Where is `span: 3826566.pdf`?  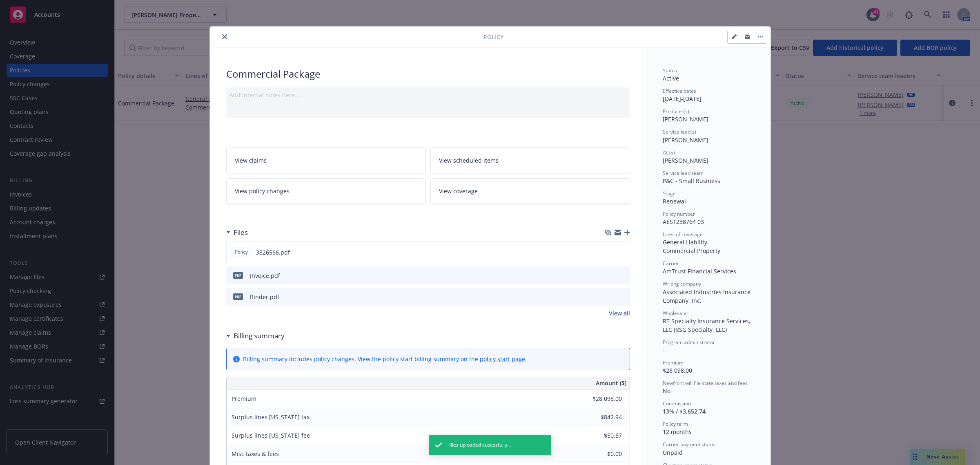
span: 3826566.pdf is located at coordinates (273, 252).